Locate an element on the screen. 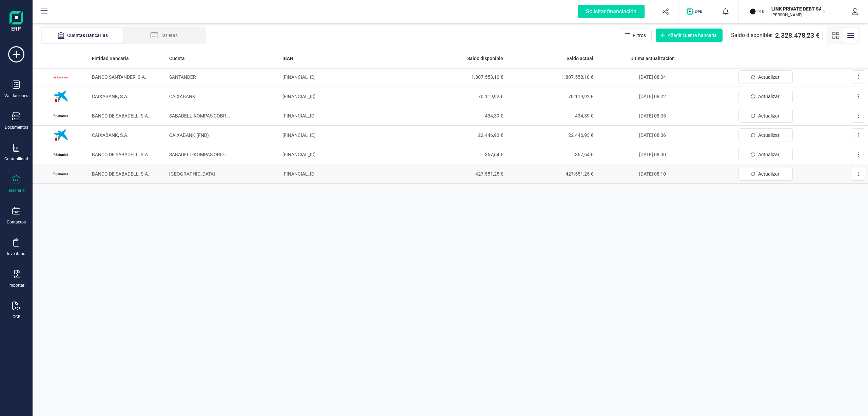  div: Documentos is located at coordinates (17, 128).